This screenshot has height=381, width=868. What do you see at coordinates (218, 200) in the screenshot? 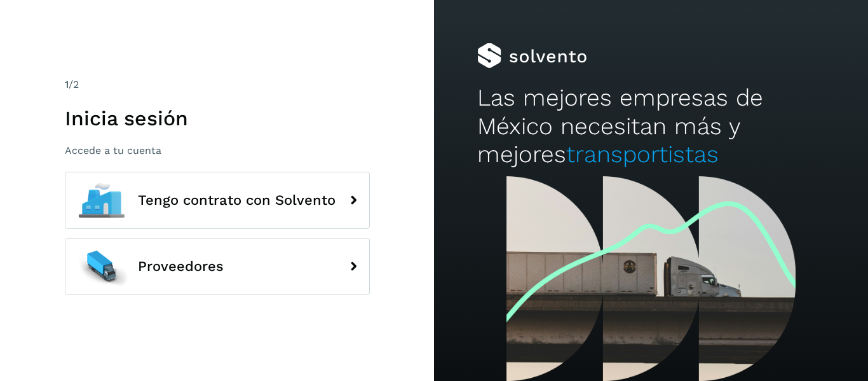
I see `button: Tengo contrato con Solvento` at bounding box center [218, 200].